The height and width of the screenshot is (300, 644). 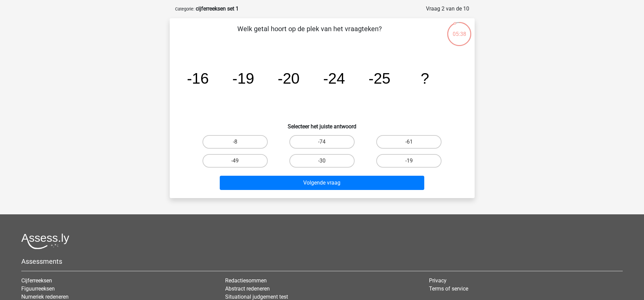 I want to click on tspan: -24, so click(x=334, y=78).